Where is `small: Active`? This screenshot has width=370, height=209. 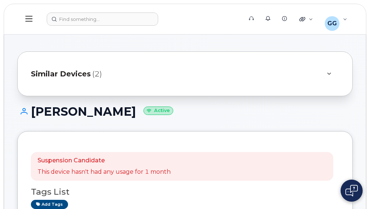
small: Active is located at coordinates (158, 111).